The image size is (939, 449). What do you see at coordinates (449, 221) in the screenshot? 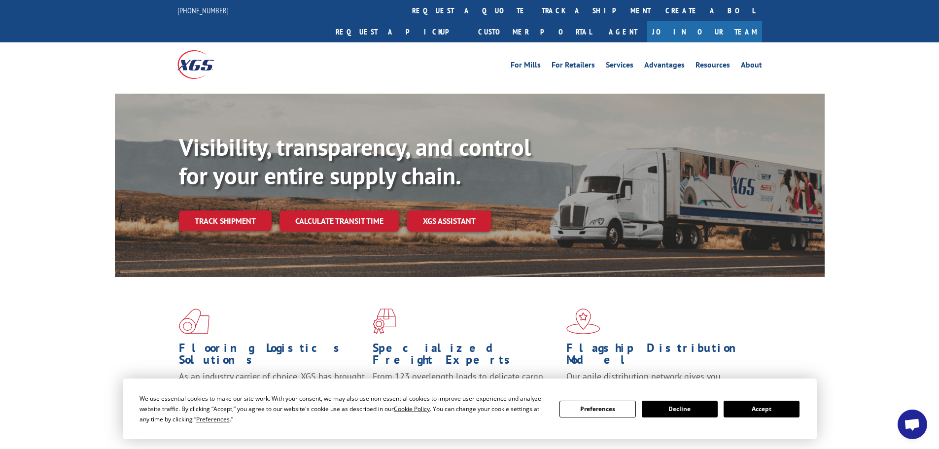
I see `a: XGS ASSISTANT` at bounding box center [449, 221].